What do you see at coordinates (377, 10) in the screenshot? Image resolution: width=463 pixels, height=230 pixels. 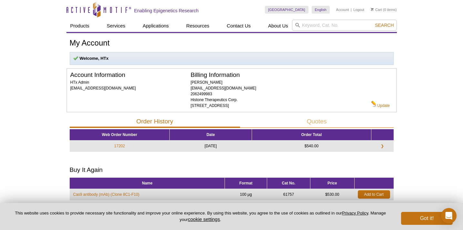 I see `a: Cart` at bounding box center [377, 10].